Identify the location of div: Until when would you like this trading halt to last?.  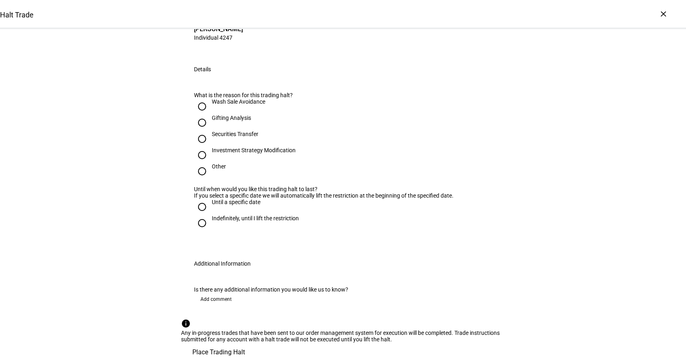
(343, 189).